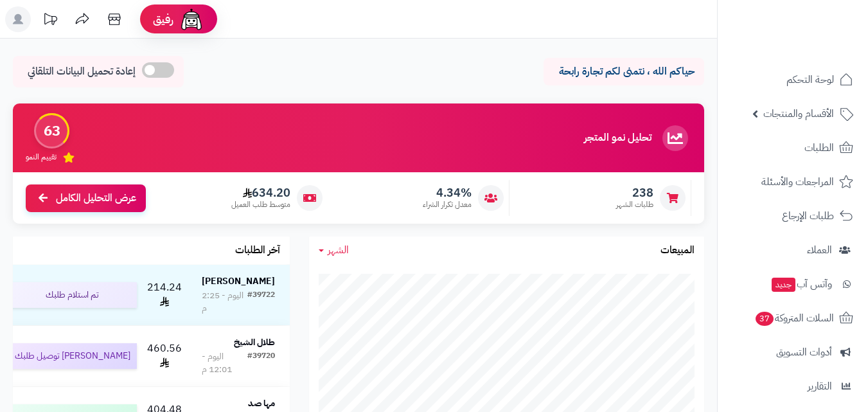  What do you see at coordinates (165, 356) in the screenshot?
I see `td: 460.56` at bounding box center [165, 356].